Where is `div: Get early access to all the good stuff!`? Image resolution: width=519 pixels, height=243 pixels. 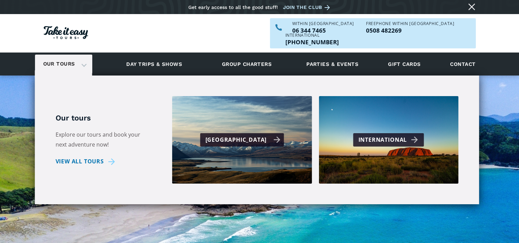
div: Get early access to all the good stuff! is located at coordinates (233, 7).